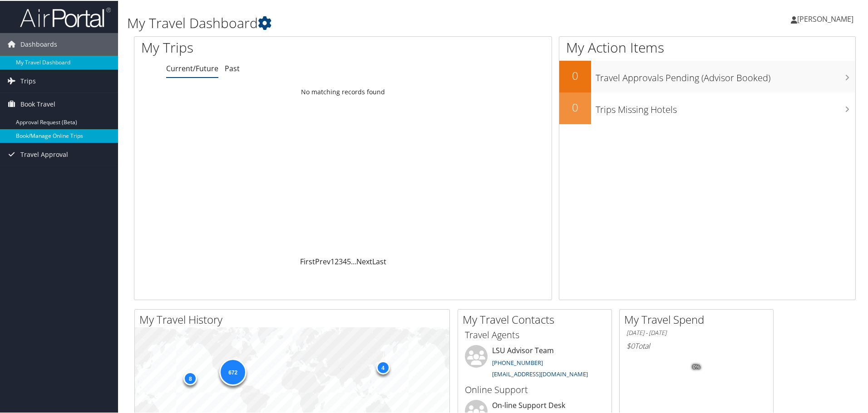  What do you see at coordinates (336, 261) in the screenshot?
I see `a: 2` at bounding box center [336, 261].